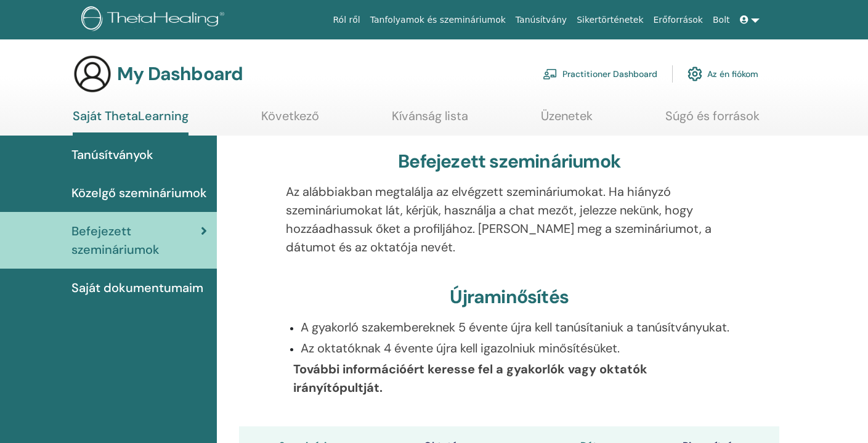 The image size is (868, 443). I want to click on a: Súgó és források, so click(712, 120).